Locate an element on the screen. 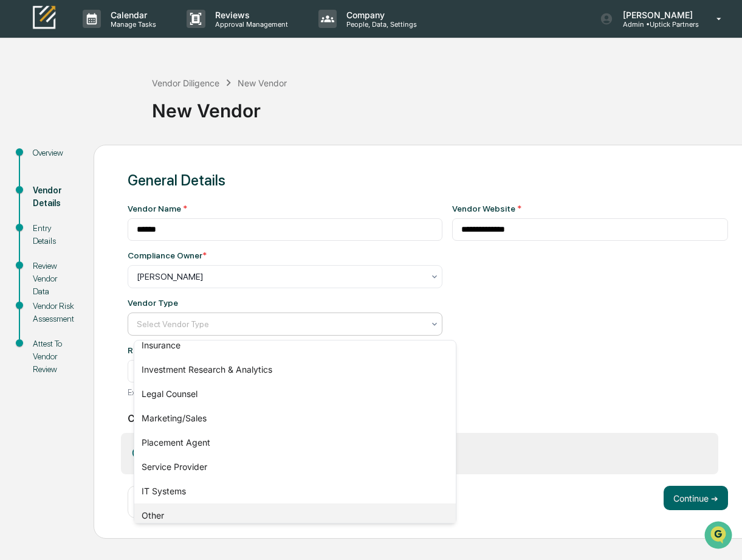  span: Preclearance is located at coordinates (51, 160).